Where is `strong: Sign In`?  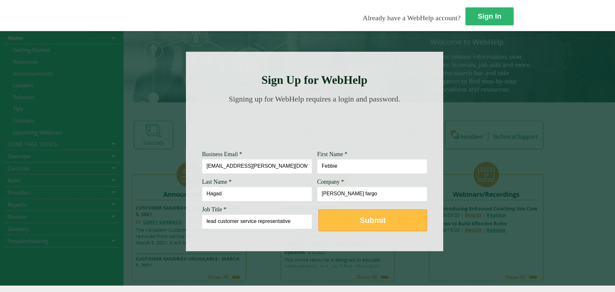 strong: Sign In is located at coordinates (489, 16).